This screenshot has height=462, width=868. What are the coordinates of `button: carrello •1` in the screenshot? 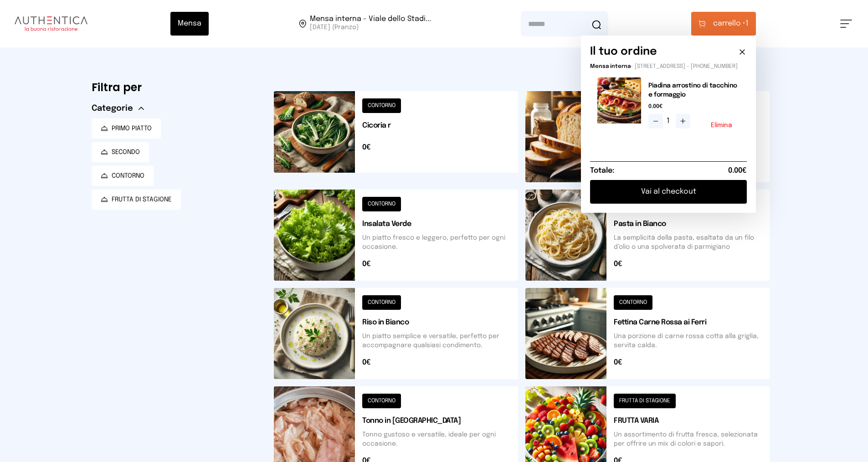 It's located at (724, 24).